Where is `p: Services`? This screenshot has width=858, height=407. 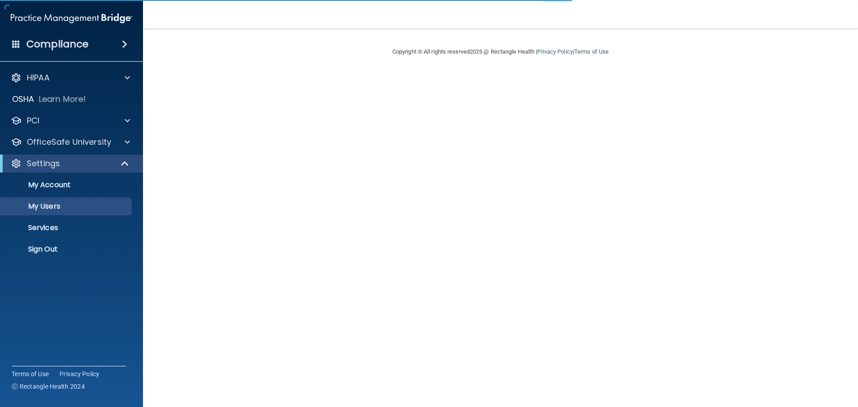 p: Services is located at coordinates (67, 228).